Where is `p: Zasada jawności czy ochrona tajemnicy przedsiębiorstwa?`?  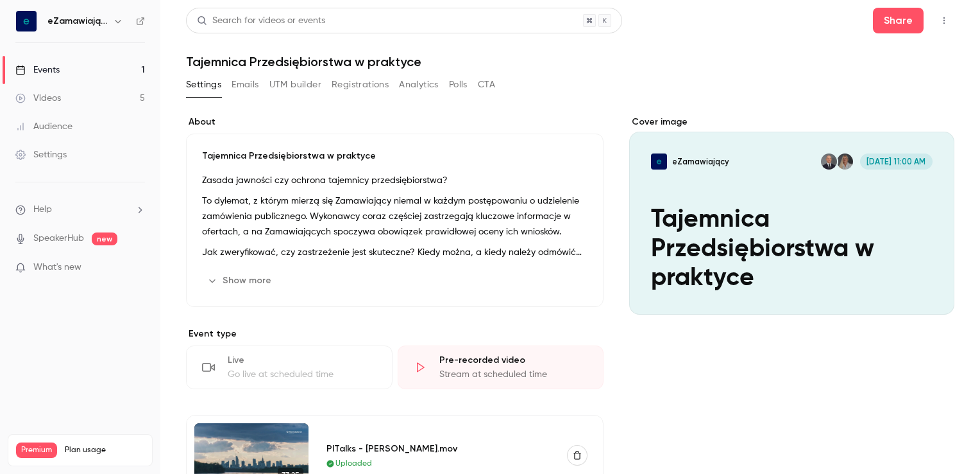 p: Zasada jawności czy ochrona tajemnicy przedsiębiorstwa? is located at coordinates (394, 181).